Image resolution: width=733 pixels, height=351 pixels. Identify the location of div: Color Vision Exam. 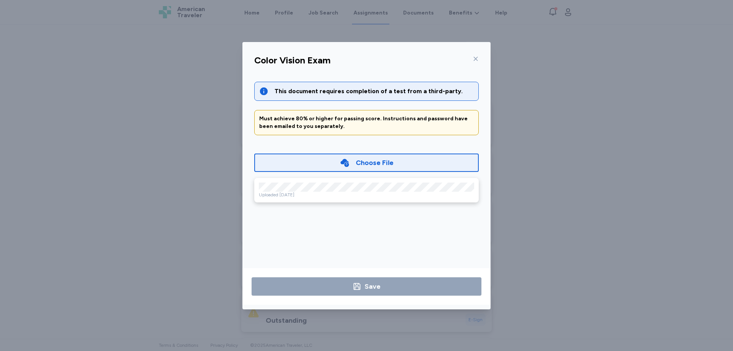
(292, 60).